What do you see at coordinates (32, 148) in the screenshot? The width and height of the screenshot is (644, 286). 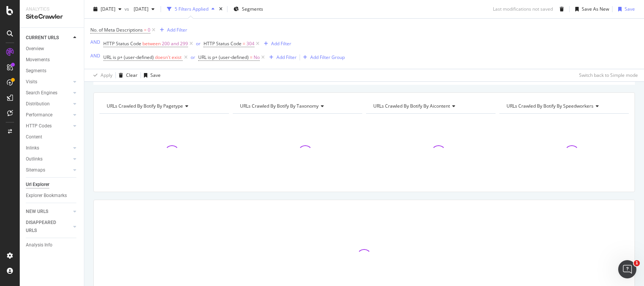 I see `div: Inlinks` at bounding box center [32, 148].